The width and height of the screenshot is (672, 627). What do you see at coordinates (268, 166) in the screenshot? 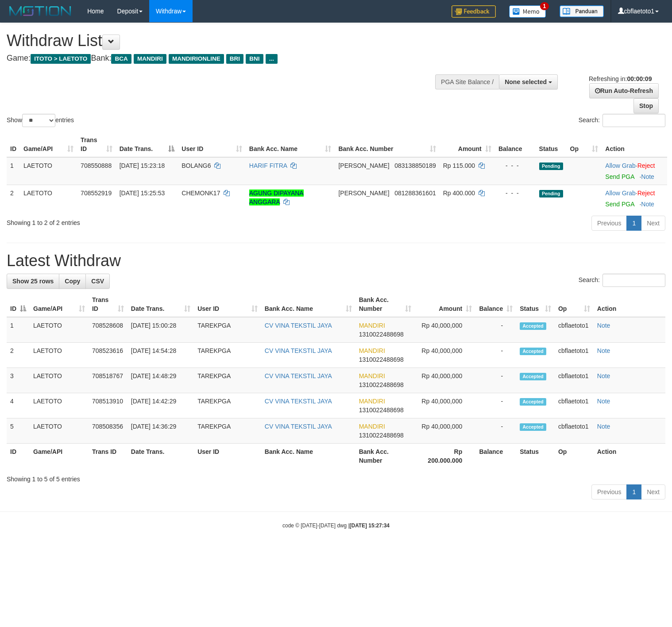
I see `a: HARIF FITRA` at bounding box center [268, 166].